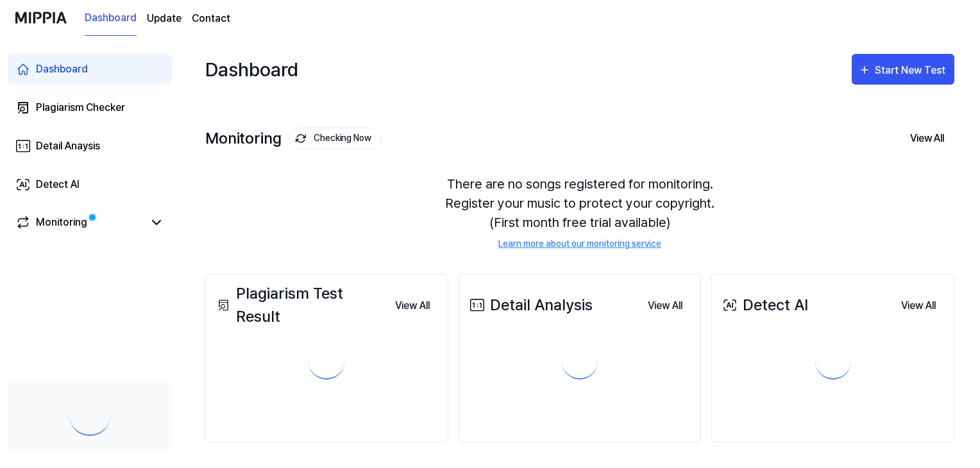 The image size is (980, 468). Describe the element at coordinates (580, 244) in the screenshot. I see `a: Learn more about our monitoring service` at that location.